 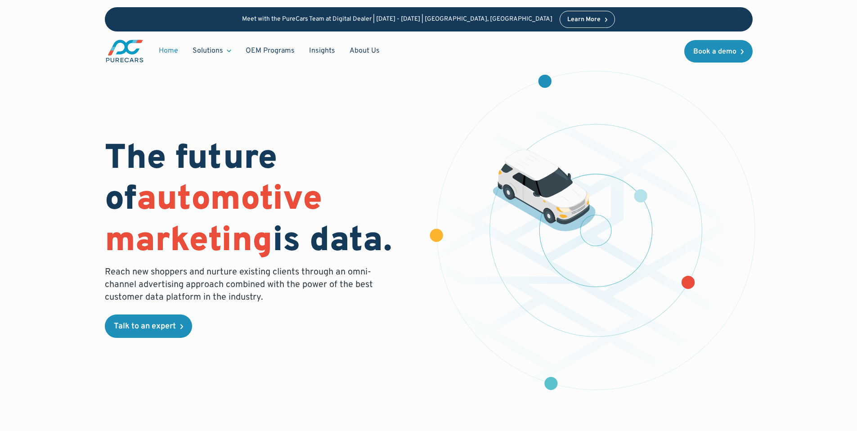 What do you see at coordinates (322, 51) in the screenshot?
I see `a: Insights` at bounding box center [322, 51].